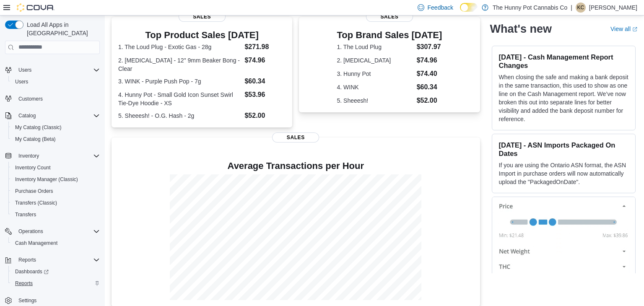 This screenshot has height=306, width=644. I want to click on button: Inventory Count, so click(56, 168).